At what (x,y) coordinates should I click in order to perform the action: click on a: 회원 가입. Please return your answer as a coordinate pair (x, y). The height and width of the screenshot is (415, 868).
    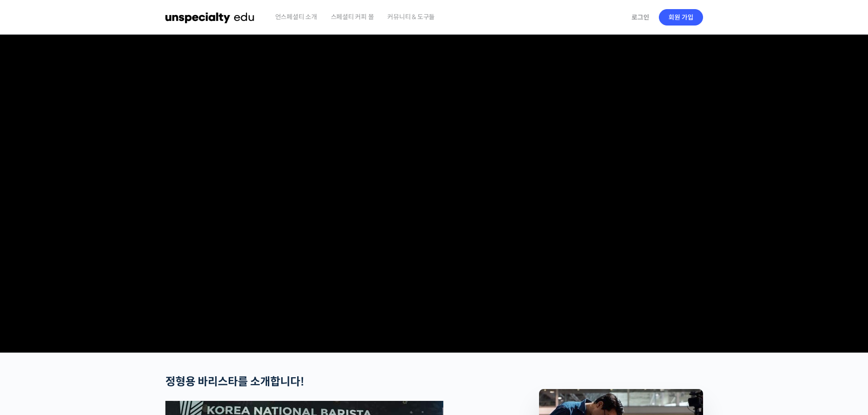
    Looking at the image, I should click on (681, 17).